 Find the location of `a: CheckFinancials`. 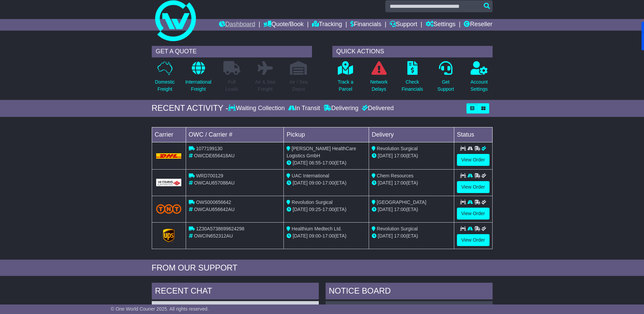

a: CheckFinancials is located at coordinates (412, 79).